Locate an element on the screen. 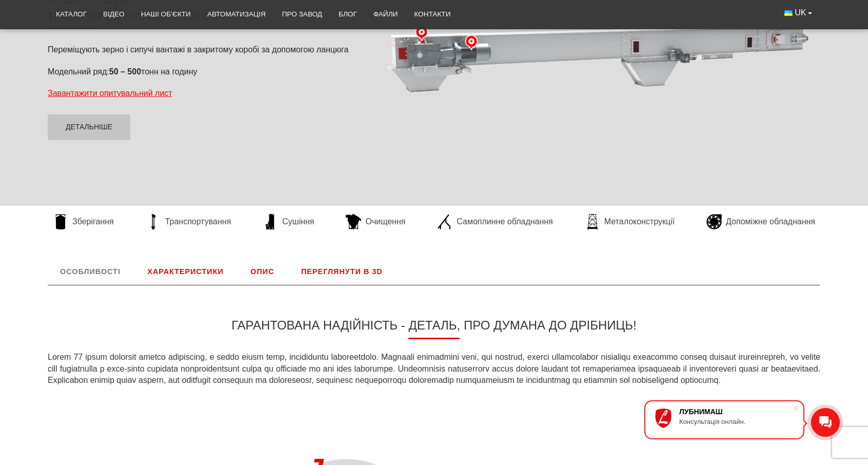 Image resolution: width=868 pixels, height=465 pixels. a: Характеристики is located at coordinates (185, 272).